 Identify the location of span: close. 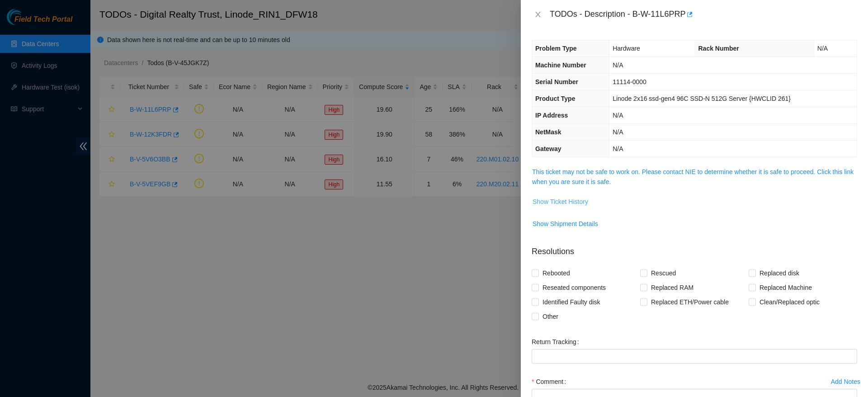
(538, 14).